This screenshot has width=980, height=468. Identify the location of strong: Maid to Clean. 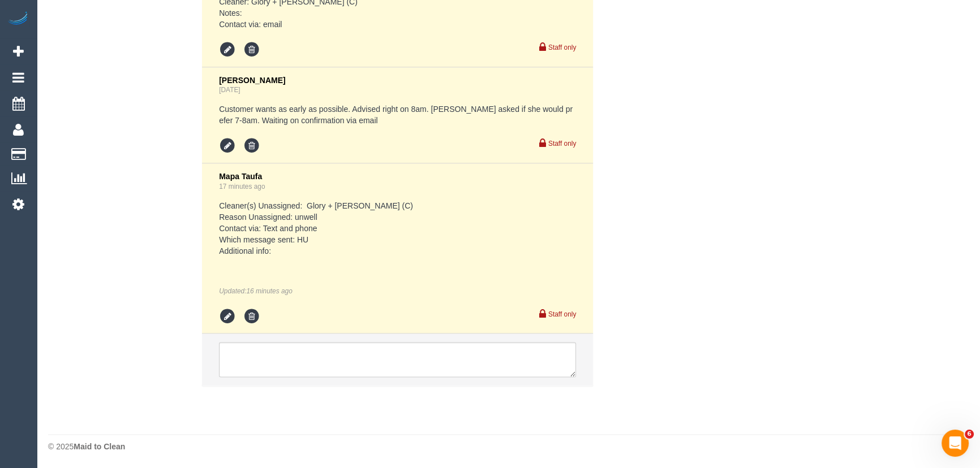
(99, 446).